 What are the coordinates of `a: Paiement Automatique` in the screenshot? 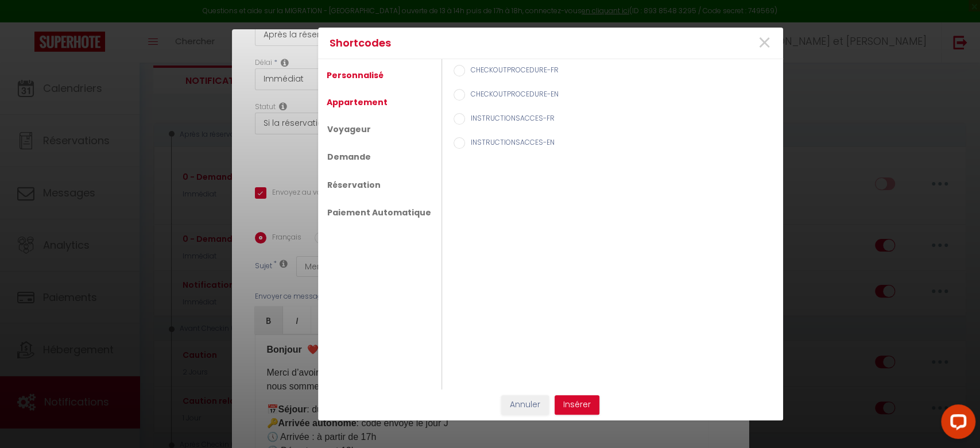 It's located at (378, 213).